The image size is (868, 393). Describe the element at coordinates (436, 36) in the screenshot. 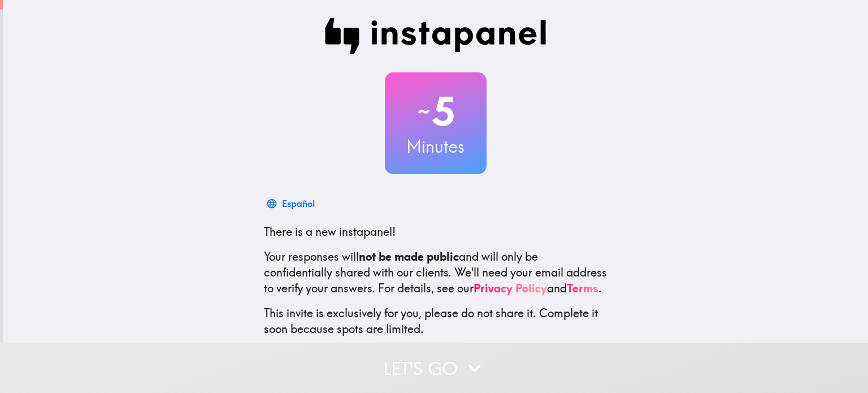

I see `img: Instapanel` at that location.